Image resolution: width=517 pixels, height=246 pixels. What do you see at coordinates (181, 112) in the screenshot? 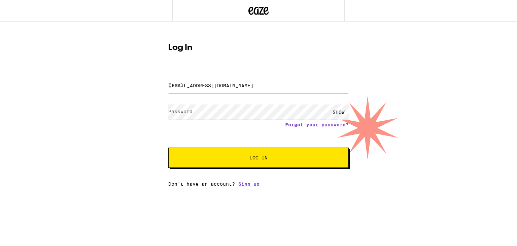
I see `label: Password` at bounding box center [181, 112].